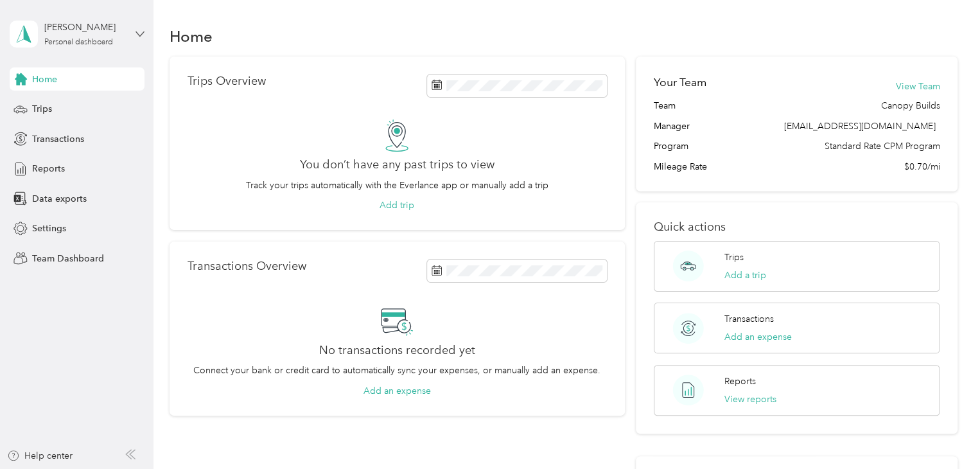 The height and width of the screenshot is (469, 980). Describe the element at coordinates (397, 350) in the screenshot. I see `h2: No transactions recorded yet` at that location.